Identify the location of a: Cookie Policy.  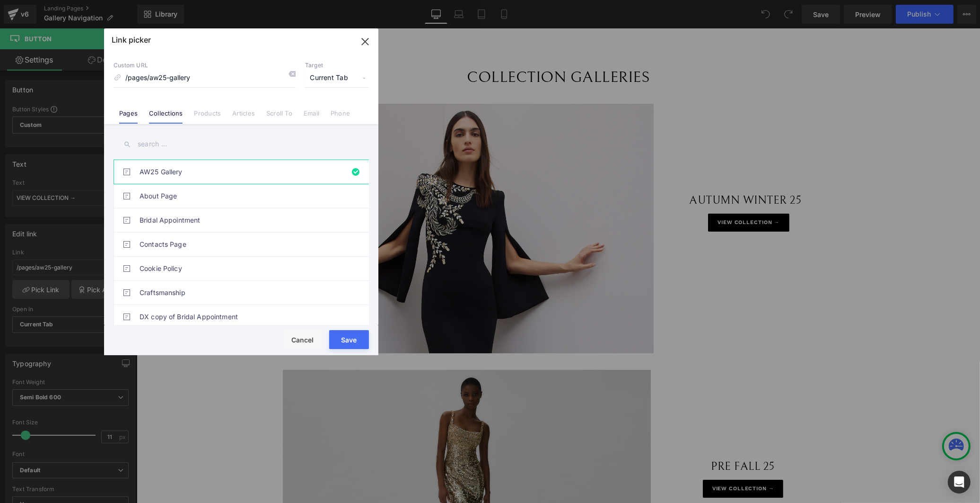
(244, 269).